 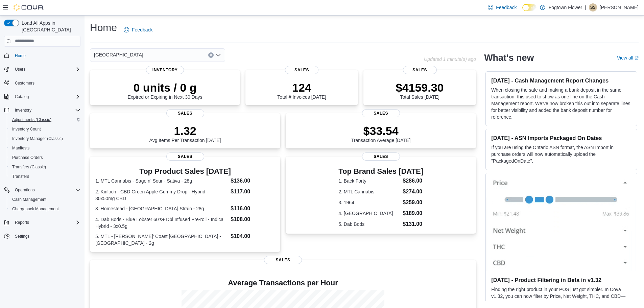 What do you see at coordinates (29, 8) in the screenshot?
I see `img: Cova` at bounding box center [29, 8].